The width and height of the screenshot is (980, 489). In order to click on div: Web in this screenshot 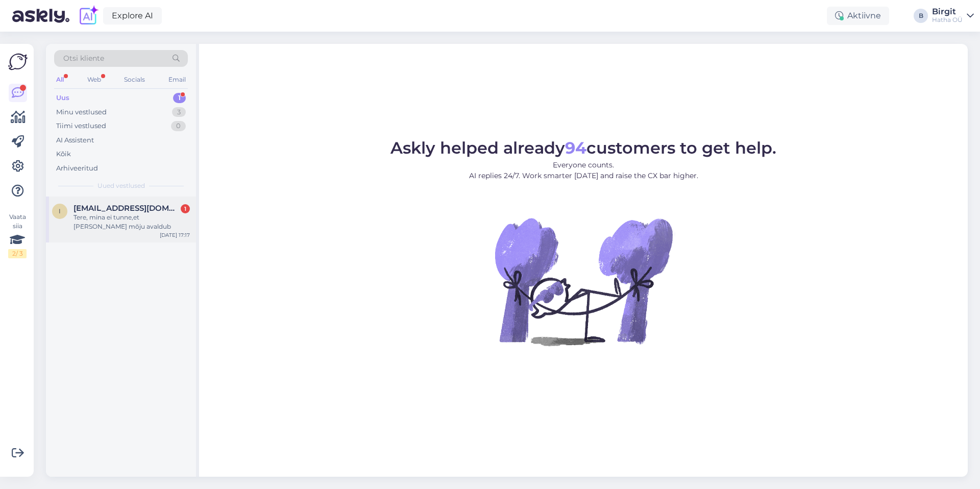, I will do `click(94, 79)`.